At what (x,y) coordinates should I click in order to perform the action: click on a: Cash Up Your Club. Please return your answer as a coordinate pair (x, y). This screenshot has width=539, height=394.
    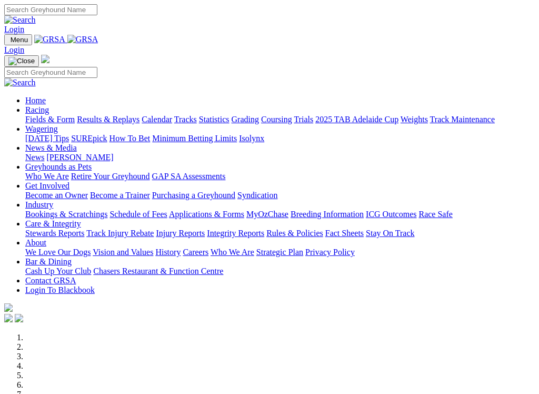
    Looking at the image, I should click on (58, 271).